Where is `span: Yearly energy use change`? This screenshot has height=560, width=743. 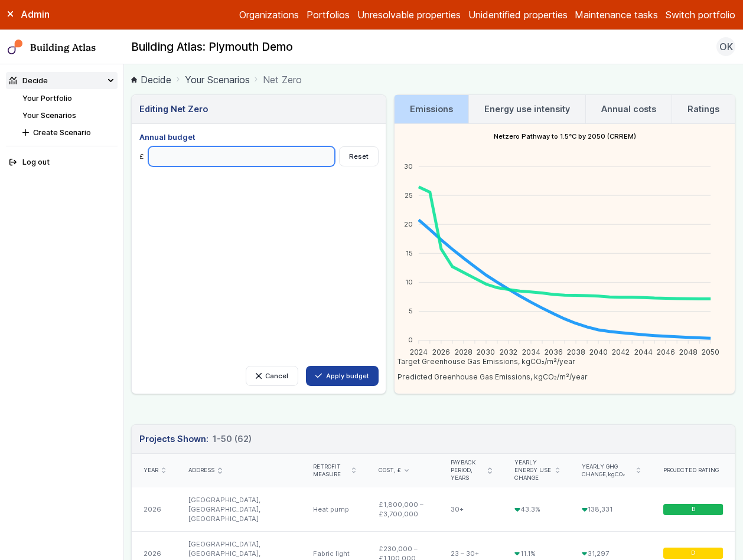
span: Yearly energy use change is located at coordinates (533, 471).